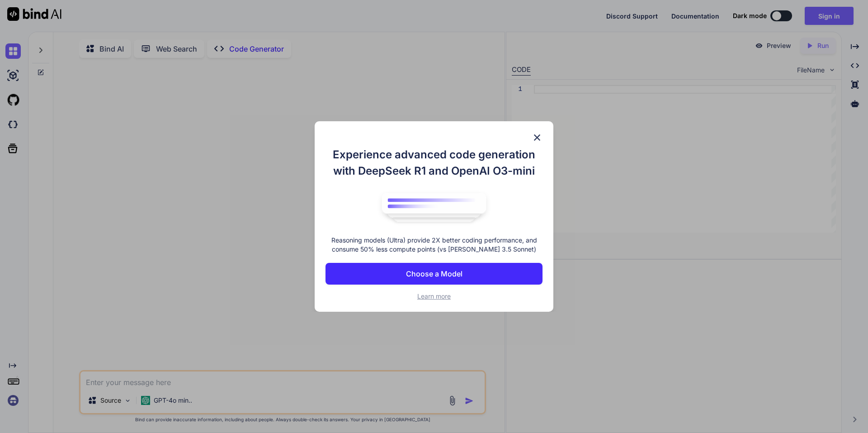 The width and height of the screenshot is (868, 433). What do you see at coordinates (434, 163) in the screenshot?
I see `h1: Experience advanced code generation with DeepSeek R1 and OpenAI O3-mini` at bounding box center [434, 163].